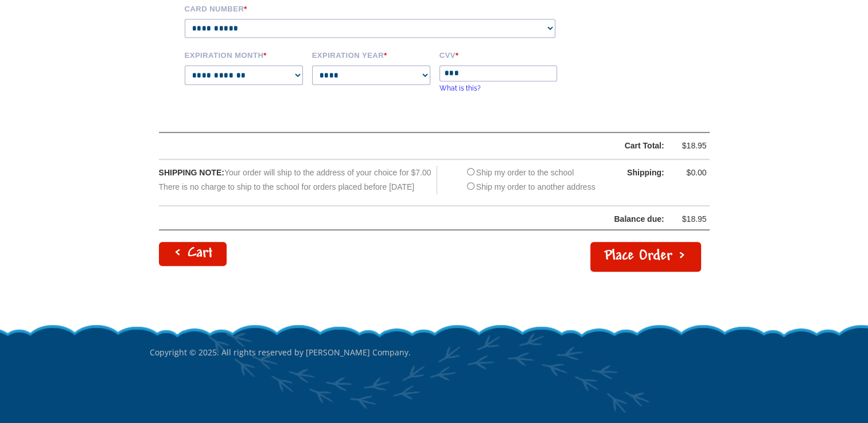  I want to click on button: Place Order >, so click(645, 257).